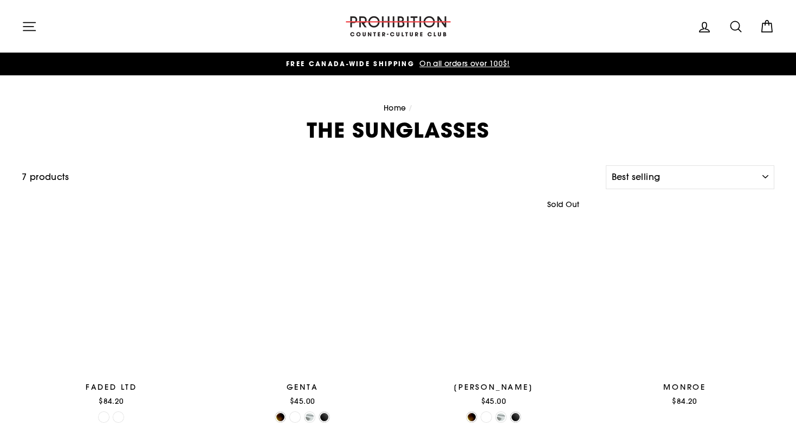  What do you see at coordinates (562, 205) in the screenshot?
I see `div: Sold Out` at bounding box center [562, 205].